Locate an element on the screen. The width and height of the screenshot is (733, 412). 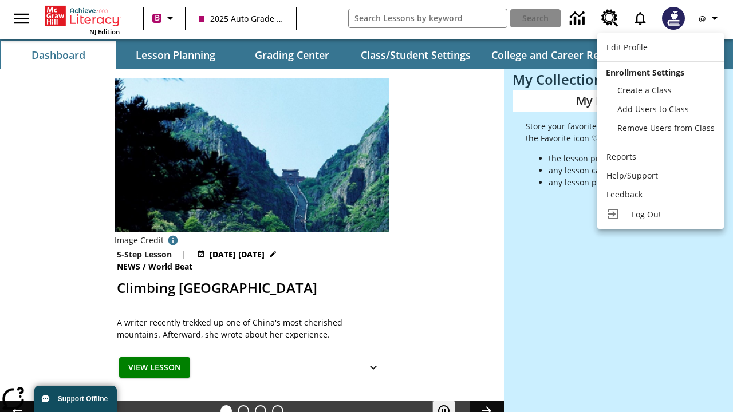
span: Add Users to Class is located at coordinates (653, 109).